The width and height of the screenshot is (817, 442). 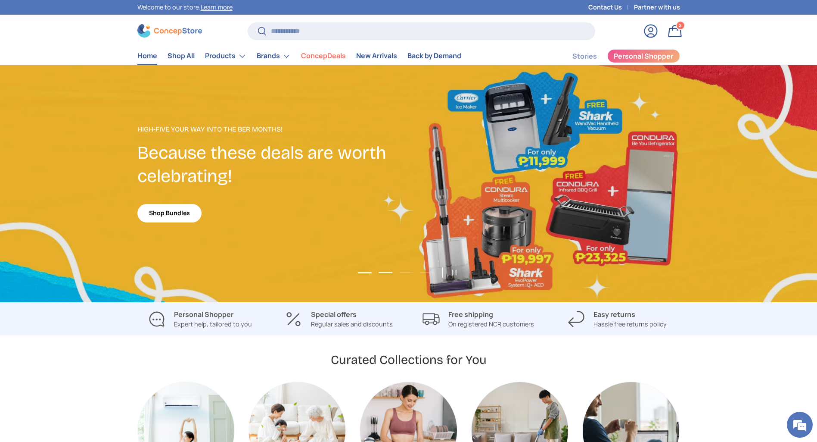 What do you see at coordinates (616, 56) in the screenshot?
I see `nav: Secondary` at bounding box center [616, 56].